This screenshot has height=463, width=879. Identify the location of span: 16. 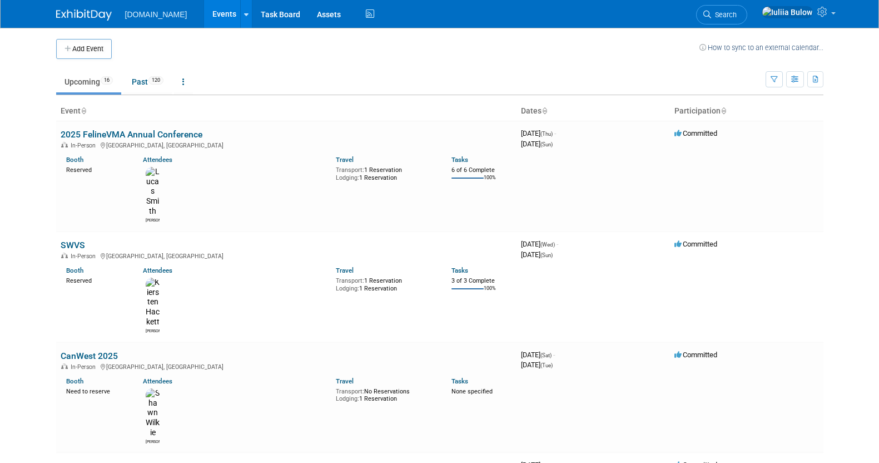
(107, 80).